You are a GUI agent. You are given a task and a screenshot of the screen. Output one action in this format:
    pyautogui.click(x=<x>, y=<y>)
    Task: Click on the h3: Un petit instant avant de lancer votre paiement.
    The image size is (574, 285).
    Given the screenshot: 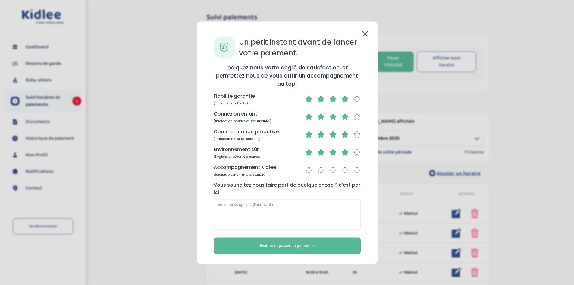 What is the action you would take?
    pyautogui.click(x=300, y=47)
    